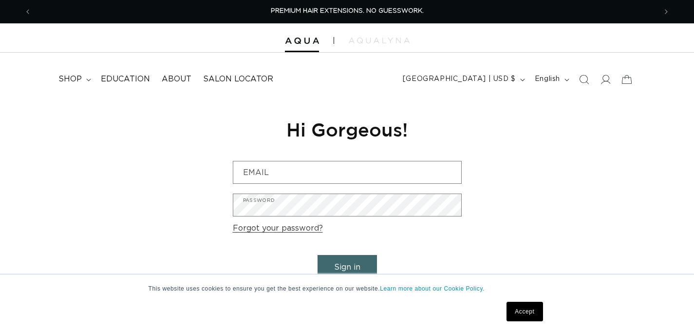 Image resolution: width=694 pixels, height=334 pixels. What do you see at coordinates (347, 11) in the screenshot?
I see `span: PREMIUM HAIR EXTENSIONS. NO GUESSWORK.` at bounding box center [347, 11].